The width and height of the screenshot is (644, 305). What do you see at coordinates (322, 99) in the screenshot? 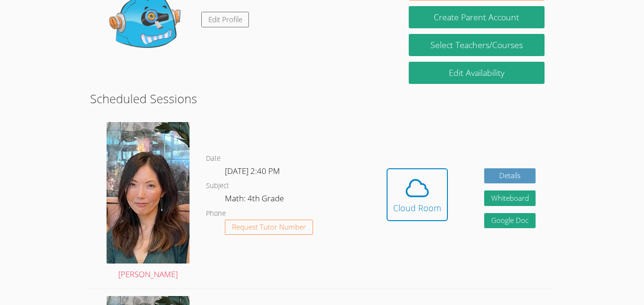
I see `h2: Scheduled Sessions` at bounding box center [322, 99].